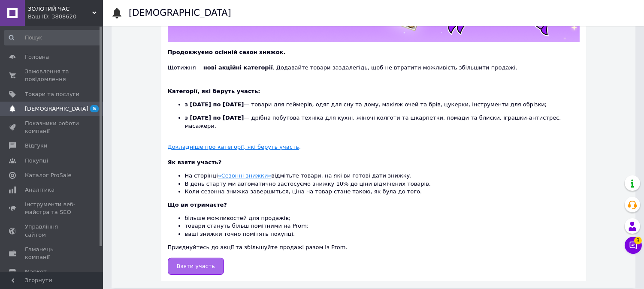 This screenshot has height=289, width=644. I want to click on span: Взяти участь, so click(196, 266).